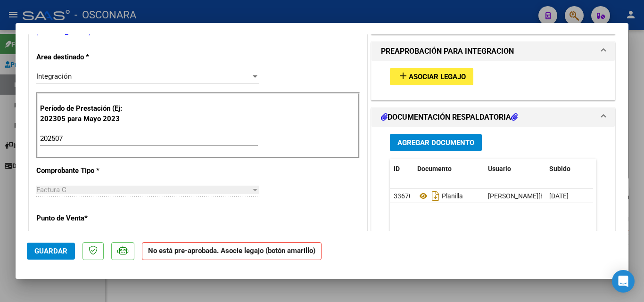 This screenshot has height=302, width=644. Describe the element at coordinates (232, 251) in the screenshot. I see `strong: No está pre-aprobada. Asocie legajo (botón amarillo)` at that location.